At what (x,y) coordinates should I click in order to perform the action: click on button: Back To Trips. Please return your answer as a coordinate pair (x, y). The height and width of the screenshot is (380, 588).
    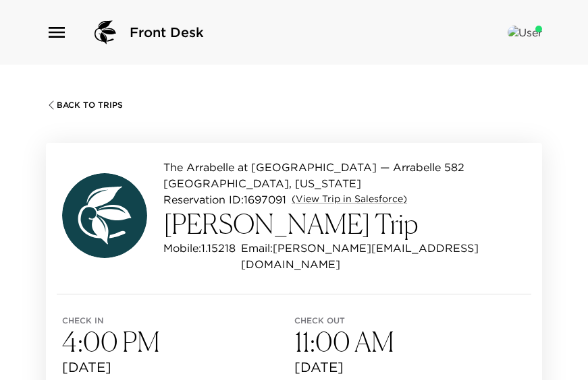
    Looking at the image, I should click on (84, 105).